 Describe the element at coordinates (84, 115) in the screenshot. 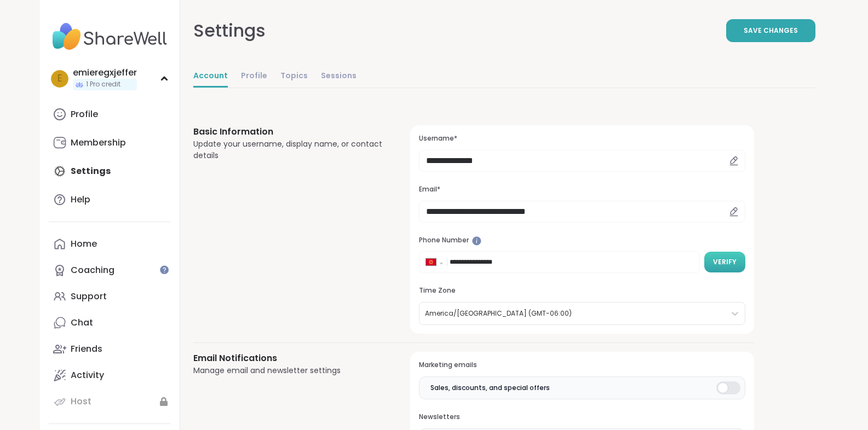

I see `div: Profile` at that location.